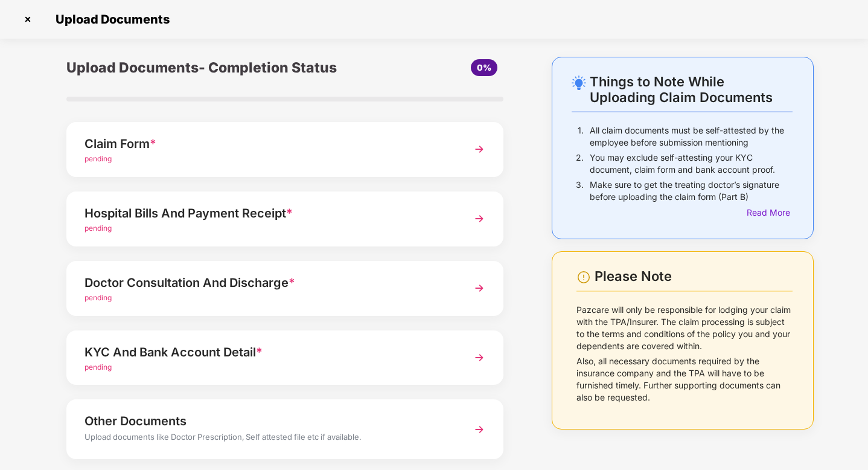 Image resolution: width=868 pixels, height=470 pixels. What do you see at coordinates (579, 83) in the screenshot?
I see `img: svg+xml;base64,PHN2ZyB4bWxucz0iaHR0cDovL3d3dy53My5vcmcvMjAwMC9zdmciIHdpZHRoPSIyNC4wOTMiIGhlaWdodD...` at bounding box center [579, 83].